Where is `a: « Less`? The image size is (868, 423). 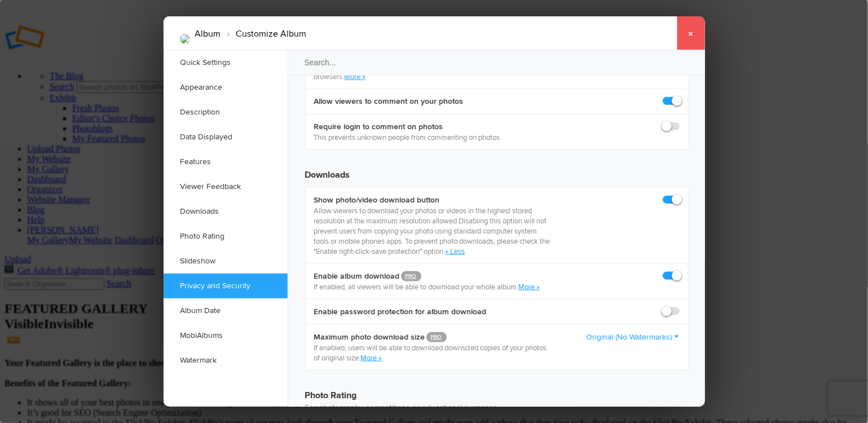
a: « Less is located at coordinates (455, 252).